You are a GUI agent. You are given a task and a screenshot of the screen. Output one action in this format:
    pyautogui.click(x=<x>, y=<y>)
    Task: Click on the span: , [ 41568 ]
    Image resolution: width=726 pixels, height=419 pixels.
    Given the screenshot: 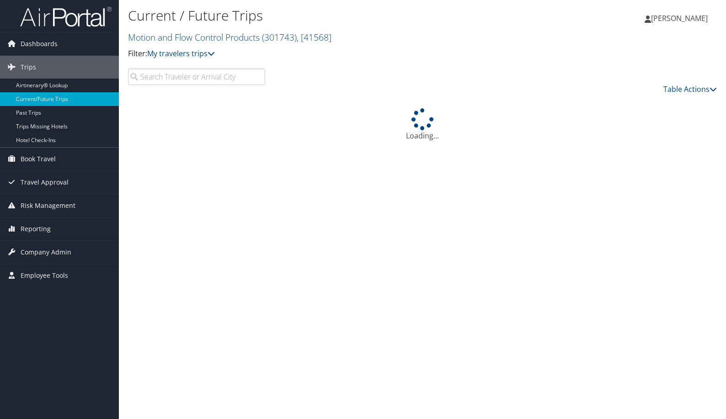 What is the action you would take?
    pyautogui.click(x=314, y=37)
    